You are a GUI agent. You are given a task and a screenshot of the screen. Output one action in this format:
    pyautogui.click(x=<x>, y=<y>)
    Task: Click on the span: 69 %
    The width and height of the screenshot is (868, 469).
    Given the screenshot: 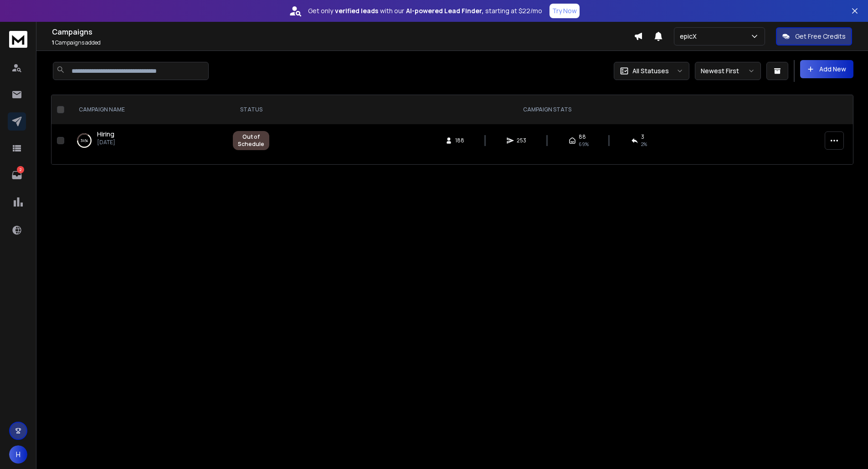 What is the action you would take?
    pyautogui.click(x=583, y=145)
    